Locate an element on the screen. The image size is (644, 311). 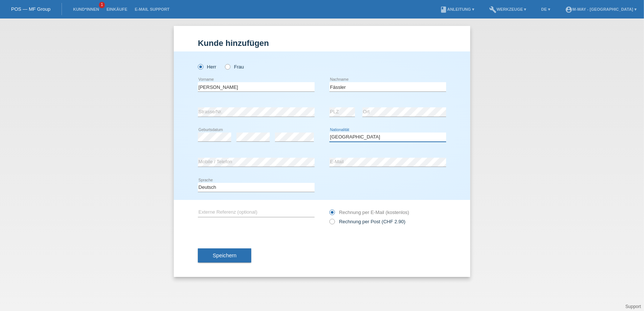
input: Herr is located at coordinates (200, 66).